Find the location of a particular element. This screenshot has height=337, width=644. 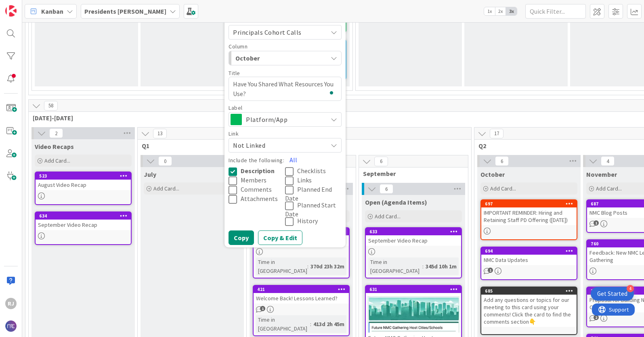

button: Copy is located at coordinates (241, 238).